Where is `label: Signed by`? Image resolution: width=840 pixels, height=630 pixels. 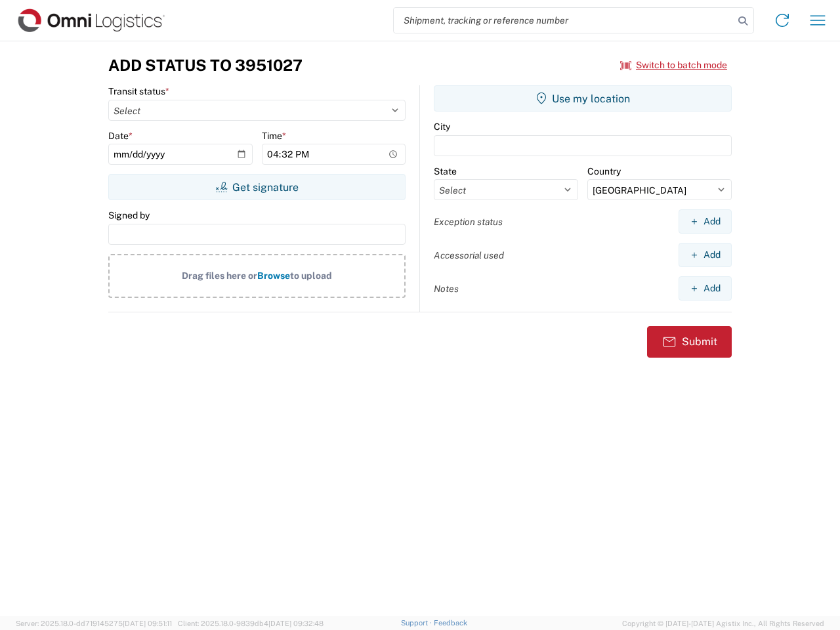
label: Signed by is located at coordinates (128, 215).